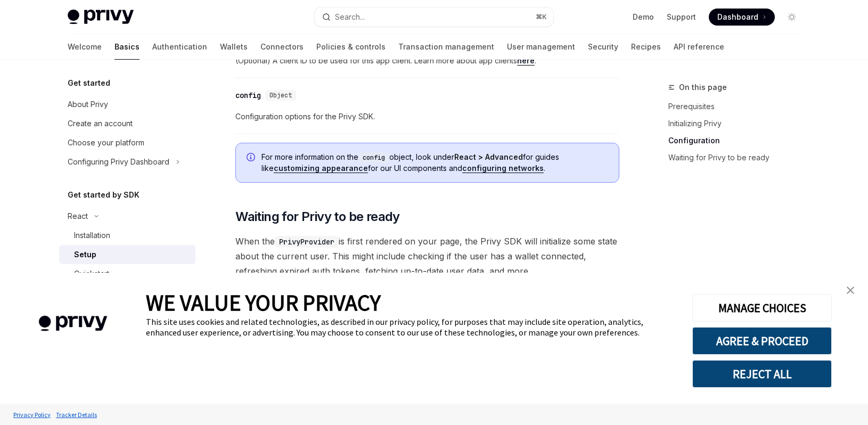  I want to click on a: Security, so click(603, 47).